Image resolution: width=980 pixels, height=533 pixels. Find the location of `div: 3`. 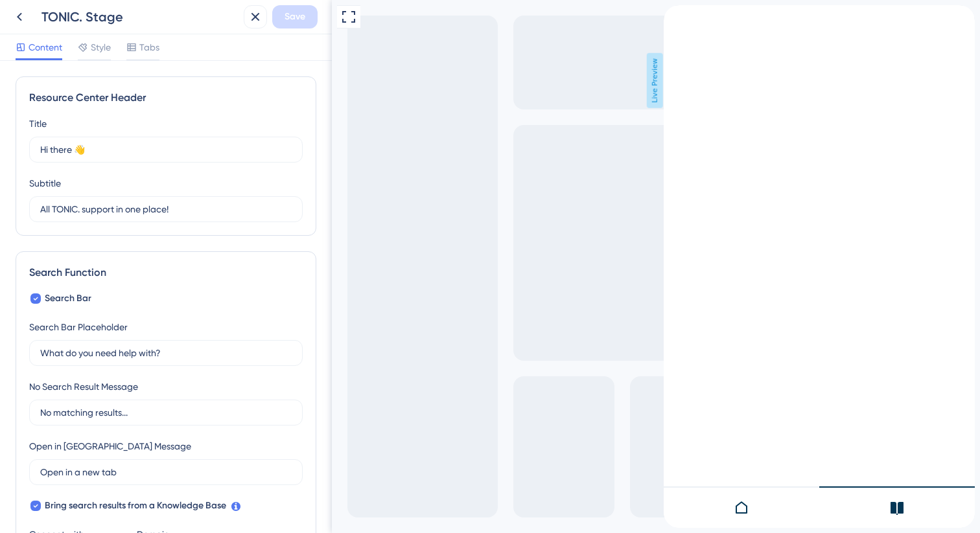

div: 3 is located at coordinates (101, 12).